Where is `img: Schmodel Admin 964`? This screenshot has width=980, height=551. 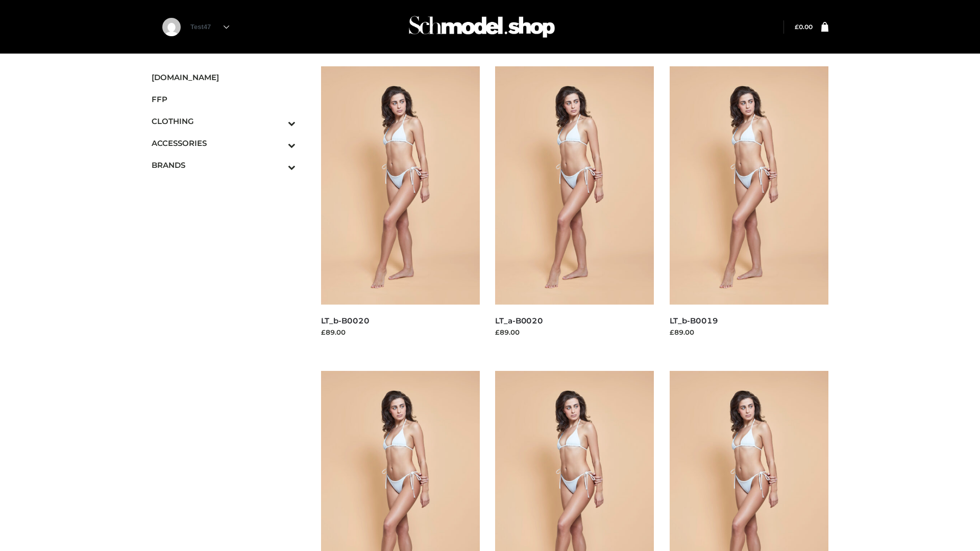
img: Schmodel Admin 964 is located at coordinates (482, 26).